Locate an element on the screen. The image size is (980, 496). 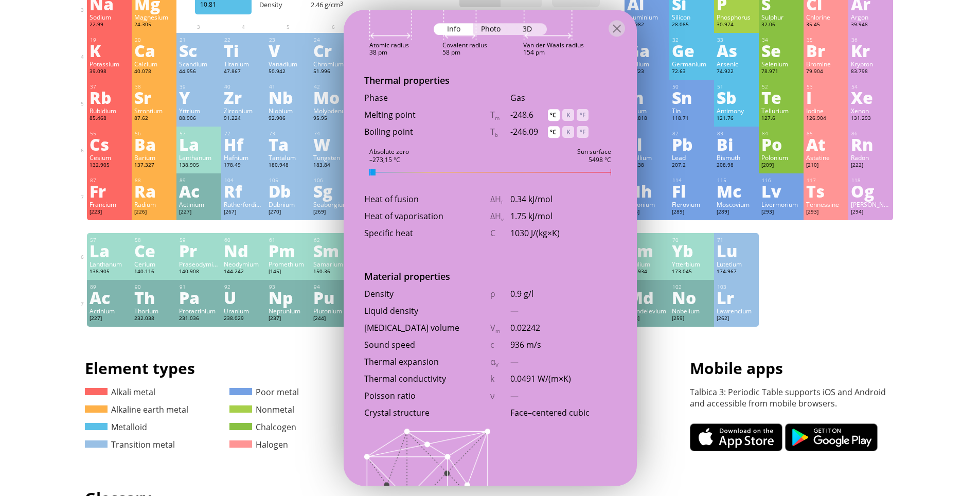
ya-tr-span: Astatine is located at coordinates (818, 158).